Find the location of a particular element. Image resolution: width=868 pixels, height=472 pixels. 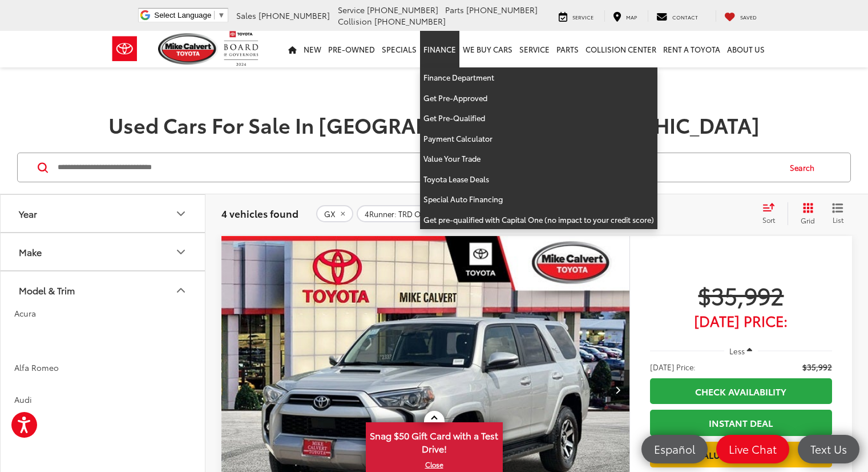

a: Instant Deal is located at coordinates (740, 422).